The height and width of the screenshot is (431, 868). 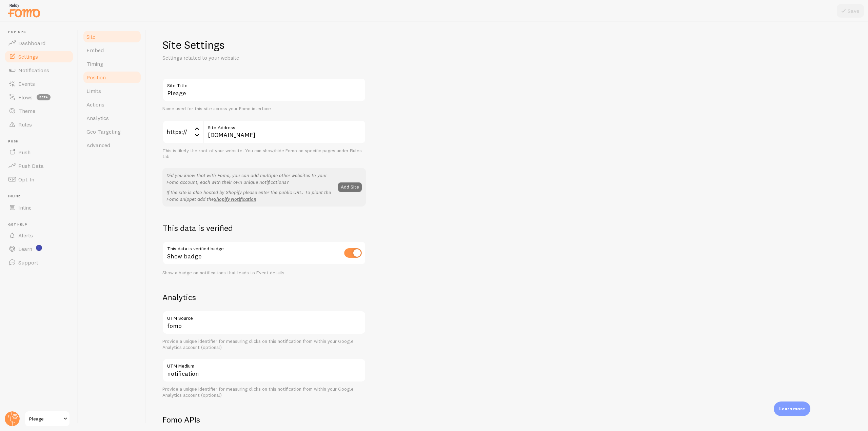 I want to click on a: Alerts, so click(x=39, y=236).